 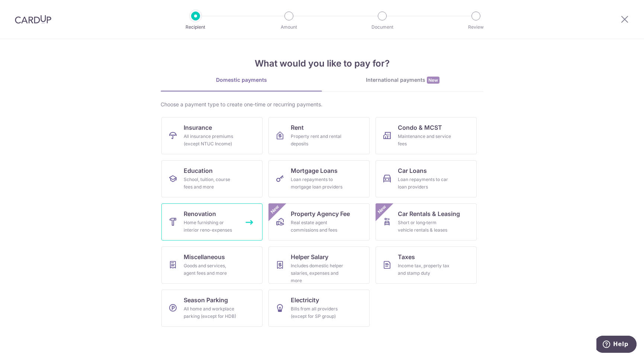 I want to click on div: Real estate agent commissions and fees, so click(x=317, y=226).